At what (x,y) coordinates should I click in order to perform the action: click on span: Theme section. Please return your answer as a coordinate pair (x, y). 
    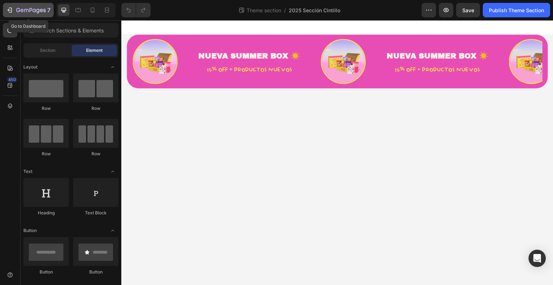
    Looking at the image, I should click on (264, 10).